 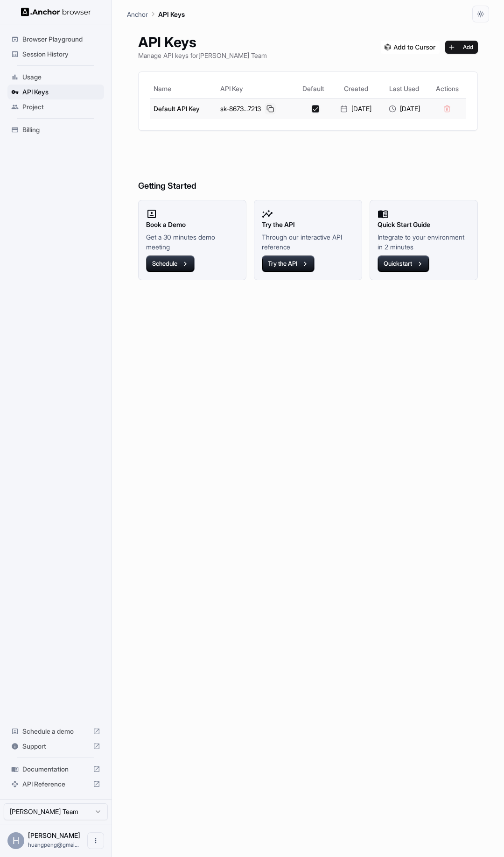 What do you see at coordinates (61, 54) in the screenshot?
I see `span: Session History` at bounding box center [61, 54].